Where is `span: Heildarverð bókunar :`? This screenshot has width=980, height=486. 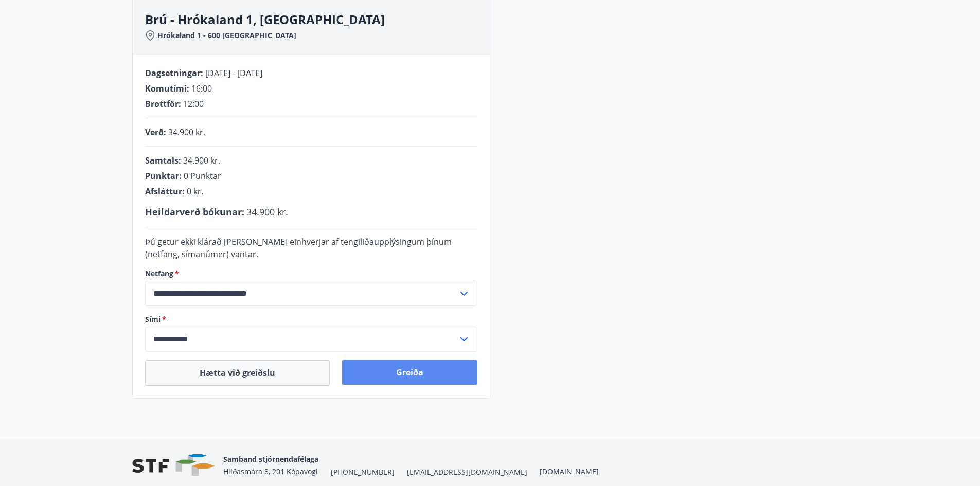 span: Heildarverð bókunar : is located at coordinates (194, 212).